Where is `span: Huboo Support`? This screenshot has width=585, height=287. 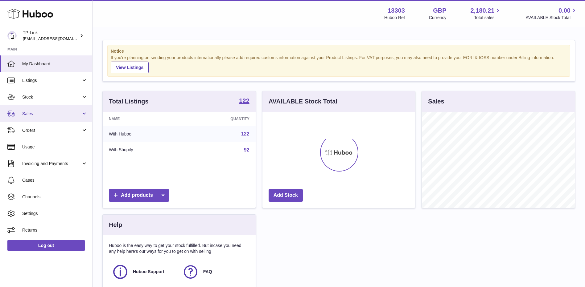
span: Huboo Support is located at coordinates (149, 272).